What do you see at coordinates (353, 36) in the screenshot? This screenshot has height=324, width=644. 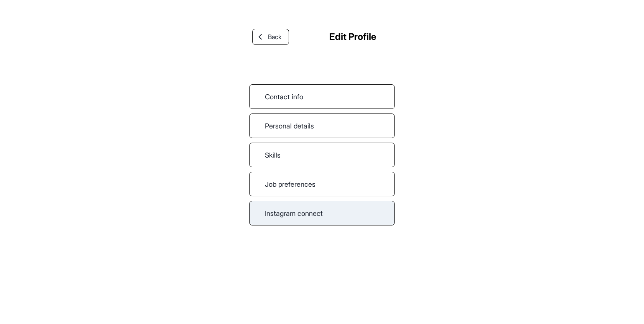 I see `div: Edit Profile` at bounding box center [353, 36].